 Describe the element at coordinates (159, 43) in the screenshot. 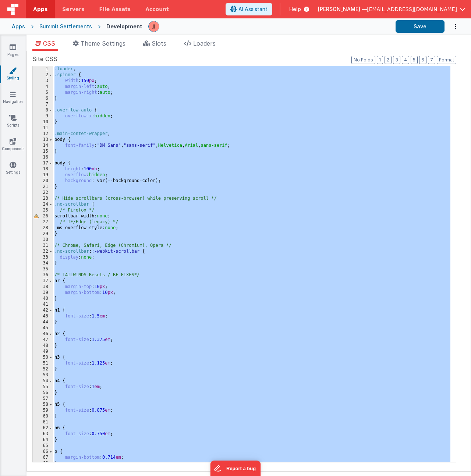

I see `span: Slots` at that location.